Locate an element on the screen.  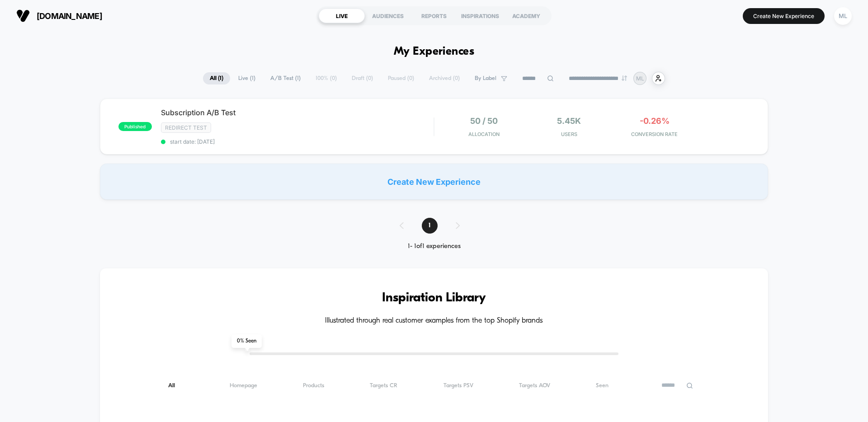
h3: Inspiration Library is located at coordinates (434, 299).